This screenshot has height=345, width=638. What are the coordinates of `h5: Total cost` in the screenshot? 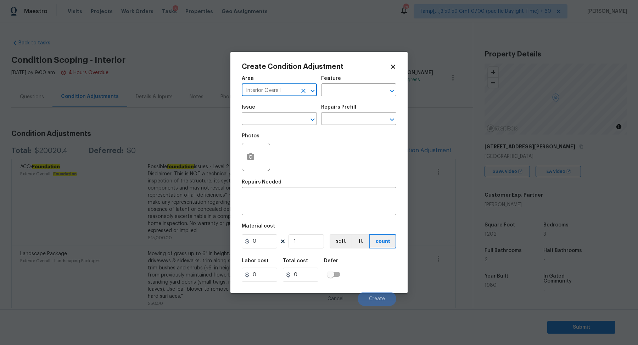 It's located at (295, 261).